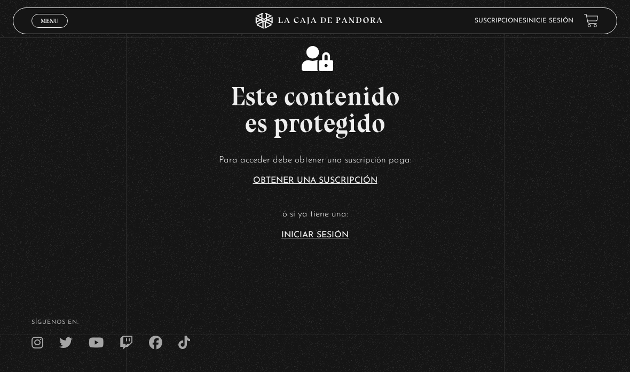 Image resolution: width=630 pixels, height=372 pixels. What do you see at coordinates (315, 322) in the screenshot?
I see `h4: SÍguenos en:` at bounding box center [315, 322].